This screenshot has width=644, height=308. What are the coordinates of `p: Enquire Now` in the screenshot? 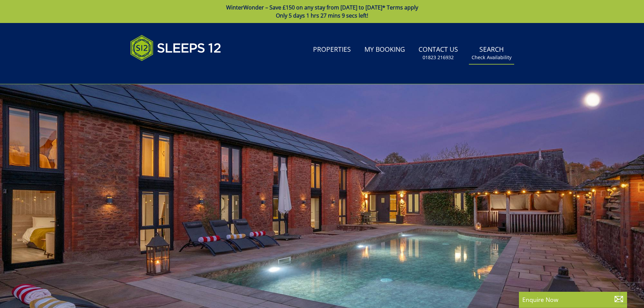 It's located at (573, 300).